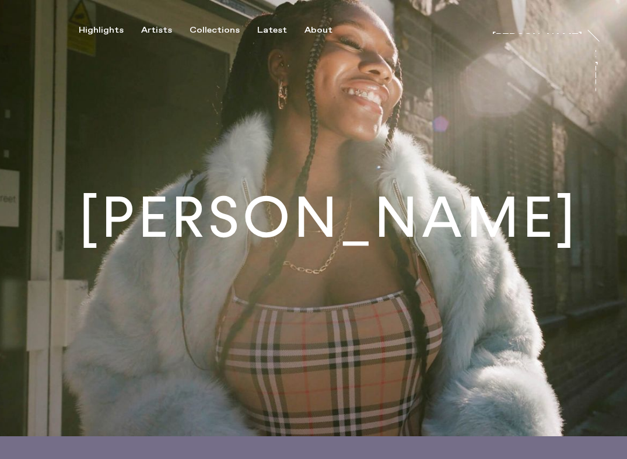 This screenshot has height=459, width=627. Describe the element at coordinates (101, 30) in the screenshot. I see `div: Highlights` at that location.